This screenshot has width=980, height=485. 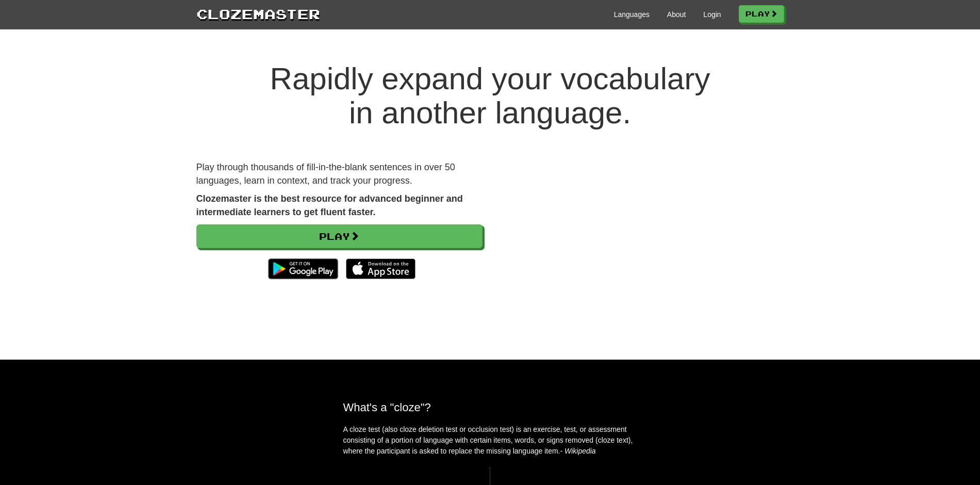 What do you see at coordinates (258, 14) in the screenshot?
I see `a: Clozemaster` at bounding box center [258, 14].